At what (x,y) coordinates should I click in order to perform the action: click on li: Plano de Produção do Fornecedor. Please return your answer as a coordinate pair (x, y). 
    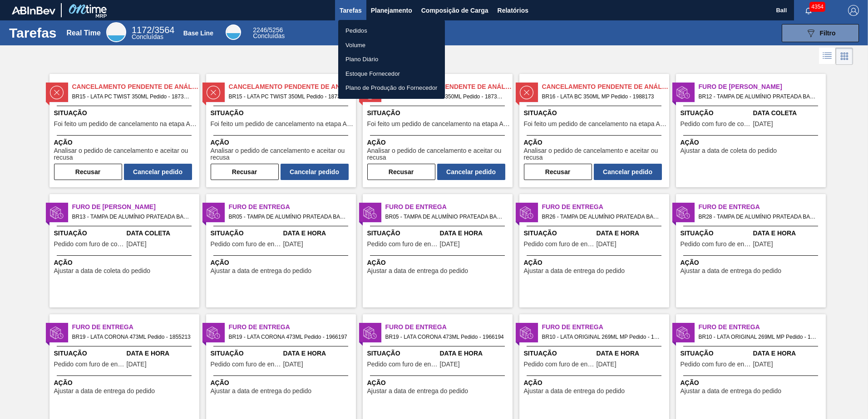
    Looking at the image, I should click on (391, 88).